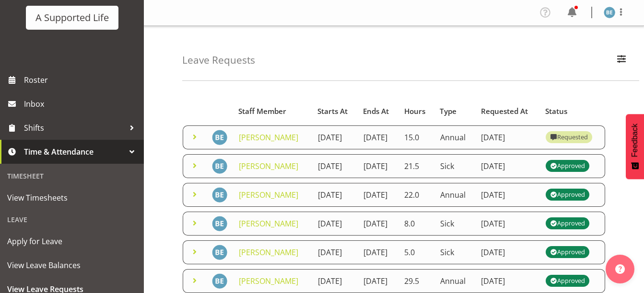 This screenshot has width=644, height=293. Describe the element at coordinates (74, 128) in the screenshot. I see `span: Shifts` at that location.